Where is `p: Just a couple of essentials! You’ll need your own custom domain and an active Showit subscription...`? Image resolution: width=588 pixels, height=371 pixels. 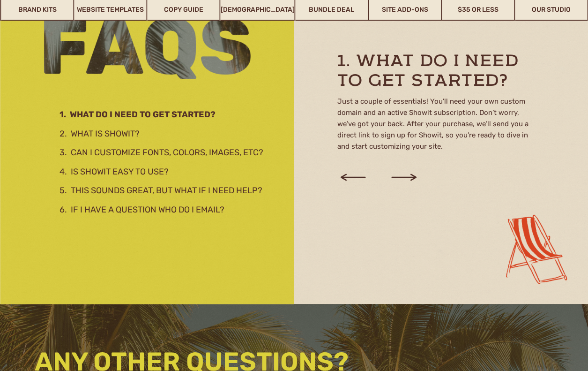 p: Just a couple of essentials! You’ll need your own custom domain and an active Showit subscription... is located at coordinates (433, 126).